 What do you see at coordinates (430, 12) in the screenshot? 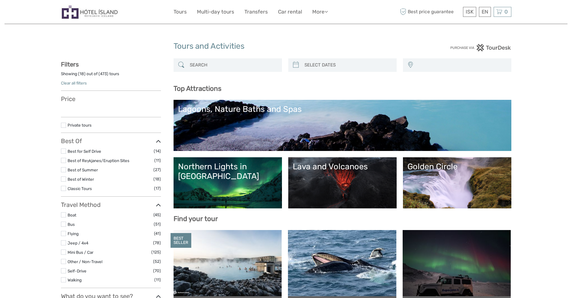
I see `span: Best price guarantee` at bounding box center [430, 12].